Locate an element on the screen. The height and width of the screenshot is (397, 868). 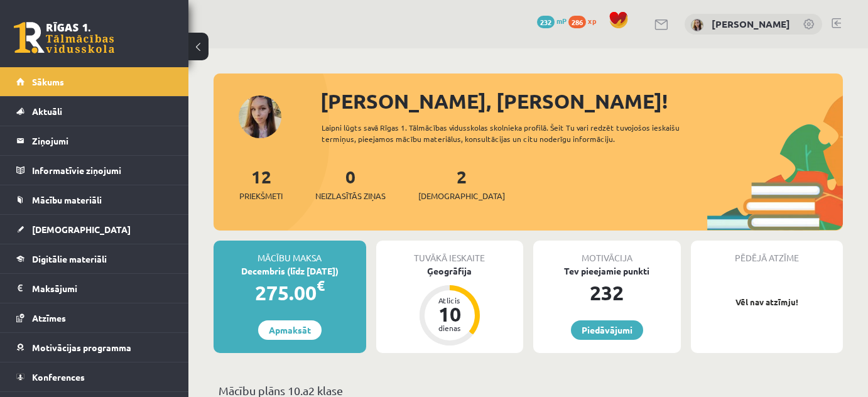
span: xp is located at coordinates (592, 20).